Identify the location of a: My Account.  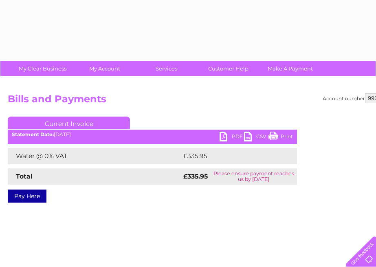
(104, 69).